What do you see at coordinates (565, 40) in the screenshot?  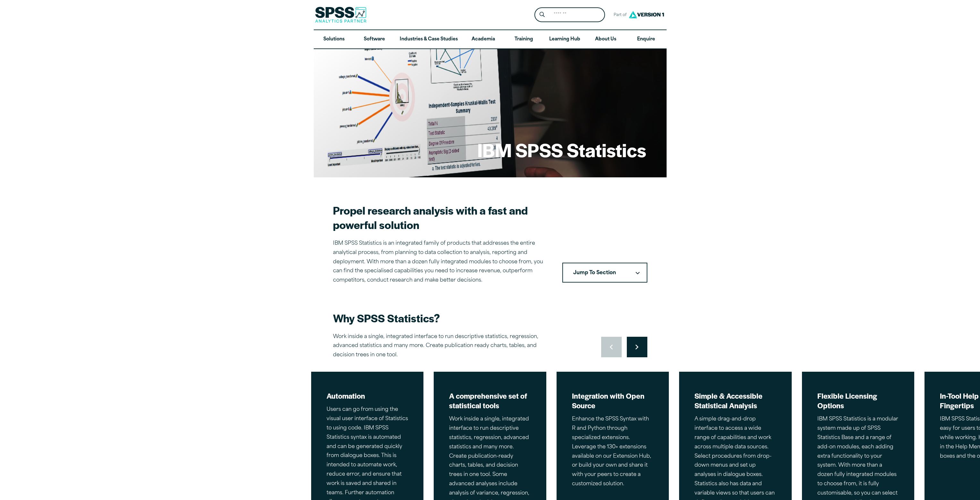 I see `a: Learning Hub` at bounding box center [565, 40].